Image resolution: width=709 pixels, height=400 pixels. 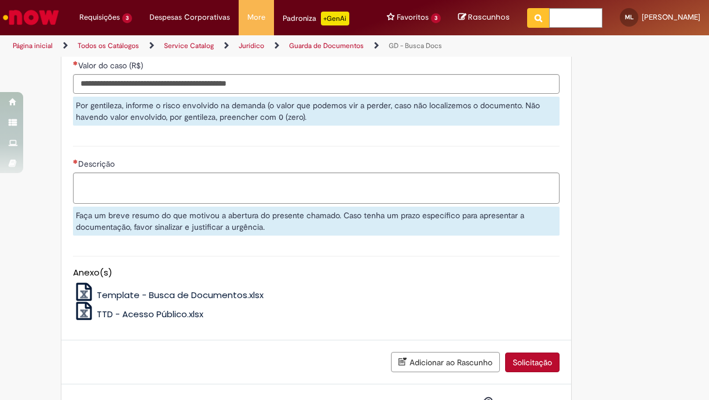 I want to click on button: Pesquisar, so click(x=538, y=18).